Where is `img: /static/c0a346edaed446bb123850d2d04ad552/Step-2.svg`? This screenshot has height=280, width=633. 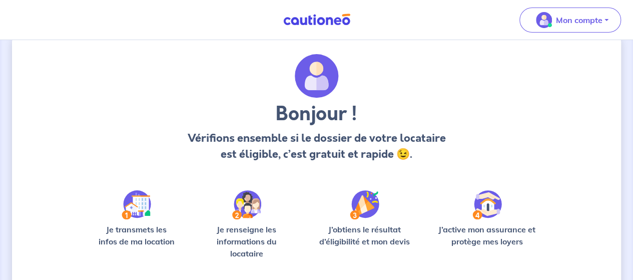 img: /static/c0a346edaed446bb123850d2d04ad552/Step-2.svg is located at coordinates (247, 205).